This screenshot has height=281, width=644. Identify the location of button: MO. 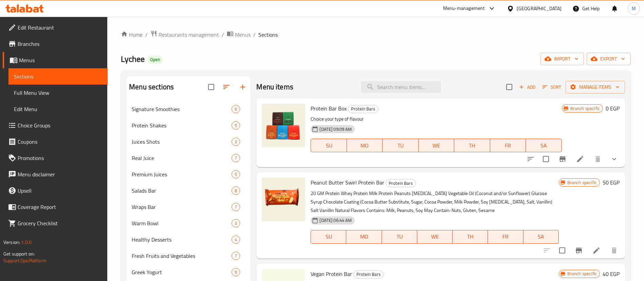
(364, 236).